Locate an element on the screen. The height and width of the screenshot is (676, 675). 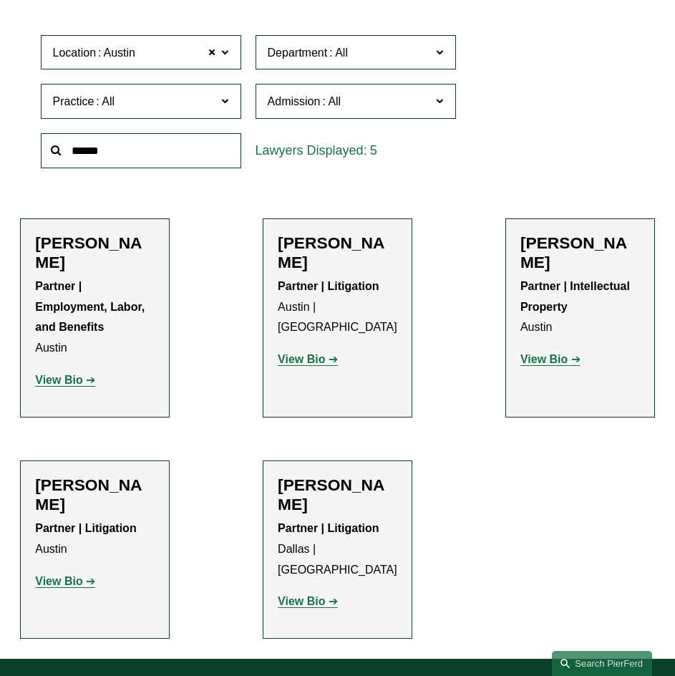
span: Austin is located at coordinates (120, 53).